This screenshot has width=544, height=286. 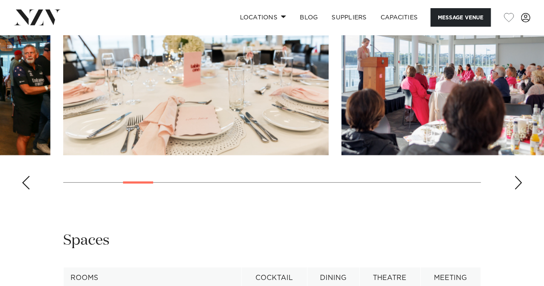 What do you see at coordinates (263, 17) in the screenshot?
I see `a: Locations` at bounding box center [263, 17].